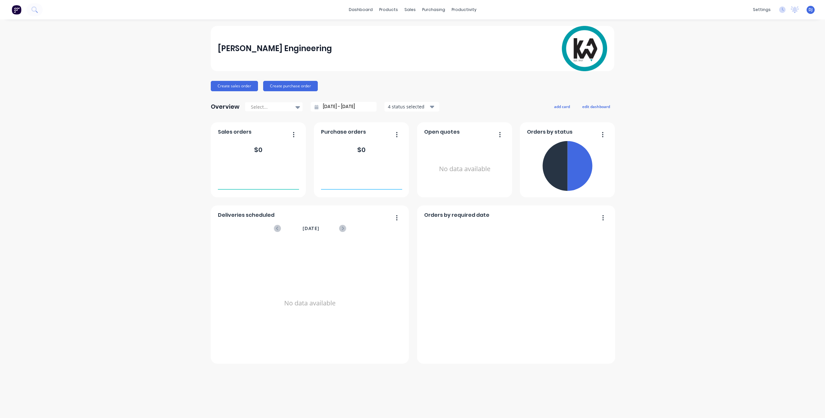 The width and height of the screenshot is (825, 418). I want to click on div: purchasing, so click(434, 10).